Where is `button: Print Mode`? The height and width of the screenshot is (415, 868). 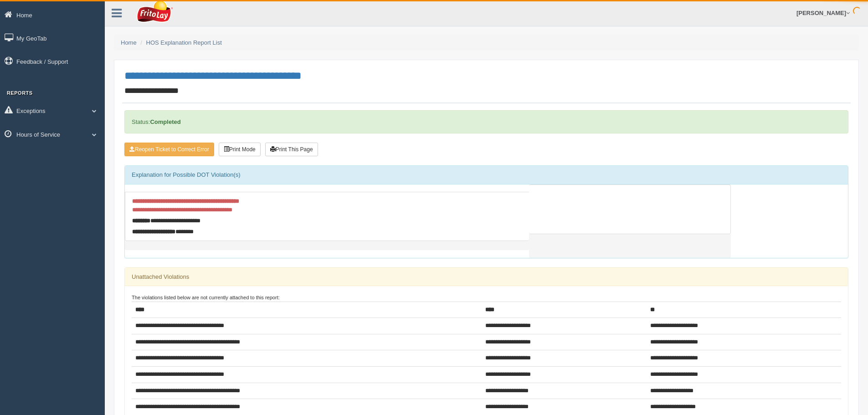 button: Print Mode is located at coordinates (239, 150).